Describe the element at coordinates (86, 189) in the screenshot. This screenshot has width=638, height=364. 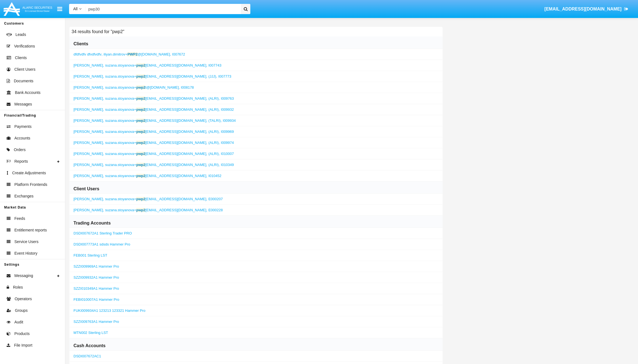
I see `h6: Client Users` at that location.